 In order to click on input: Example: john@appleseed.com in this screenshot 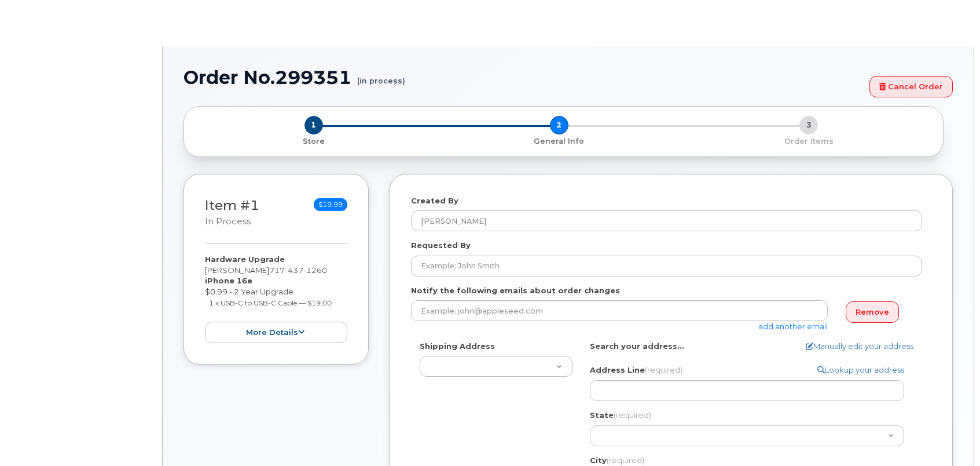, I will do `click(619, 311)`.